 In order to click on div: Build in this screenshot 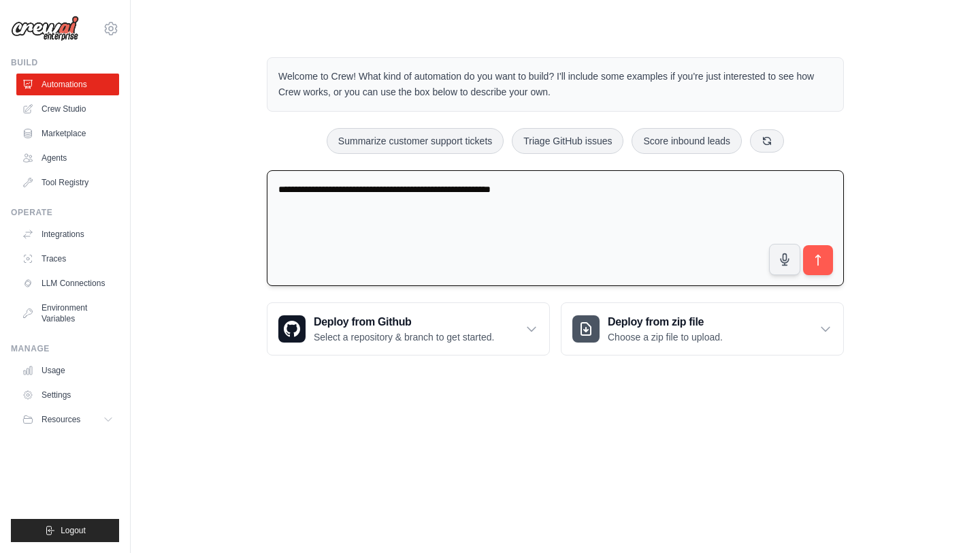, I will do `click(65, 63)`.